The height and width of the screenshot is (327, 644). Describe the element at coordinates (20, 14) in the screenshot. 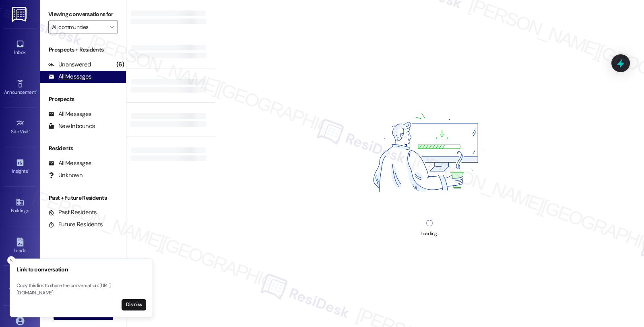

I see `img: ResiDesk Logo` at that location.